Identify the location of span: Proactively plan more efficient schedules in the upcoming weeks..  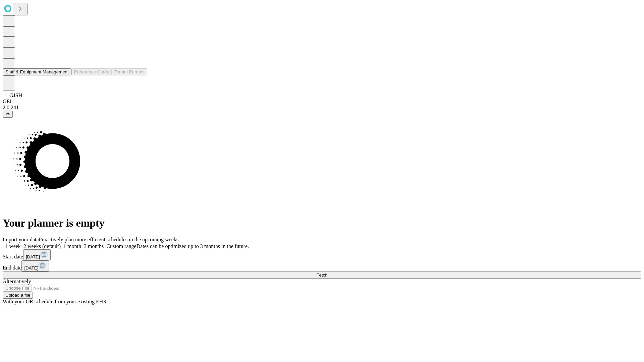
(109, 240).